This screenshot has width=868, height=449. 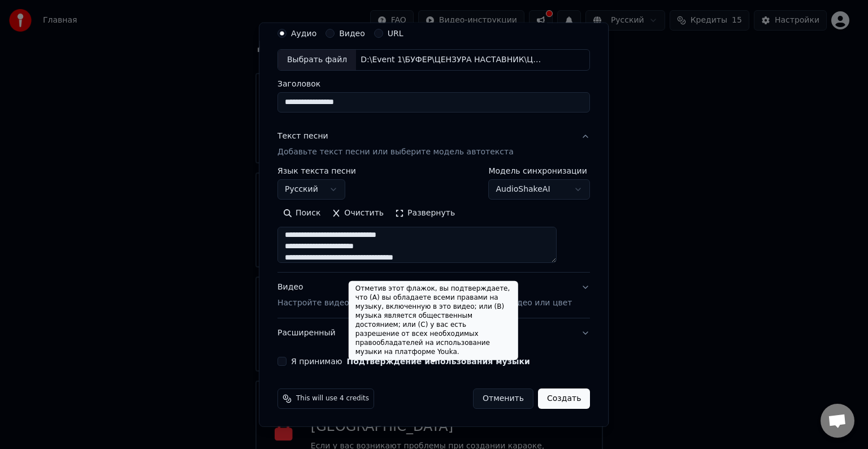 I want to click on div: Видео, so click(x=425, y=295).